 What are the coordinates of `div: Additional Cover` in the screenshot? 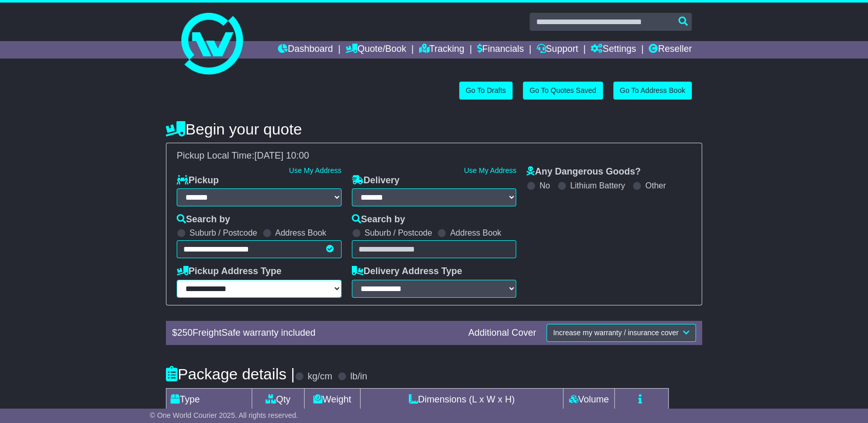 It's located at (502, 333).